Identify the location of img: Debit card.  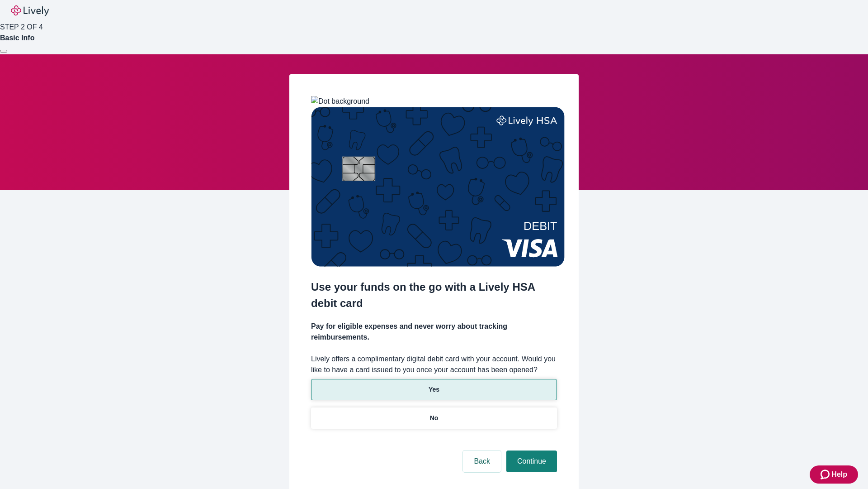
(437, 187).